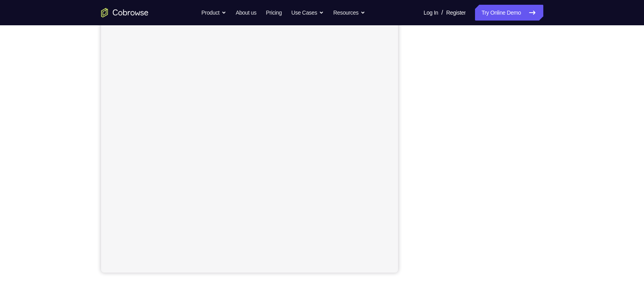  Describe the element at coordinates (273, 13) in the screenshot. I see `a: Pricing` at that location.